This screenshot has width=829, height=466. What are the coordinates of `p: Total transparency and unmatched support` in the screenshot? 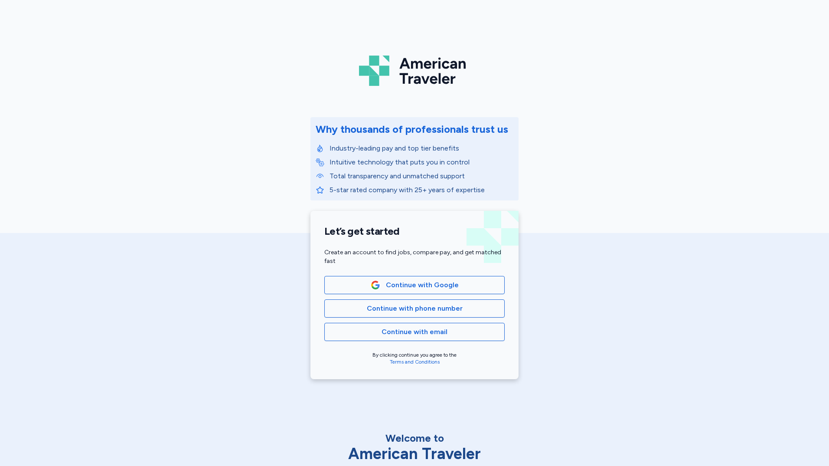 It's located at (421, 176).